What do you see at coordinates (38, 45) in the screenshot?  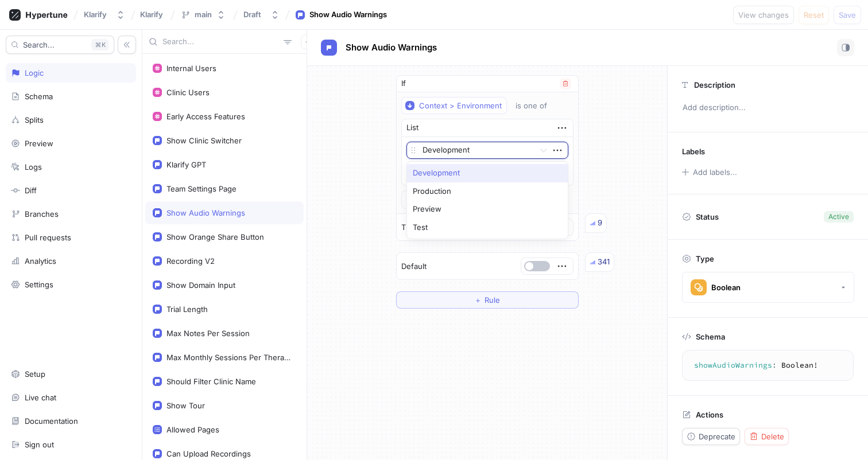 I see `span: Search...` at bounding box center [38, 45].